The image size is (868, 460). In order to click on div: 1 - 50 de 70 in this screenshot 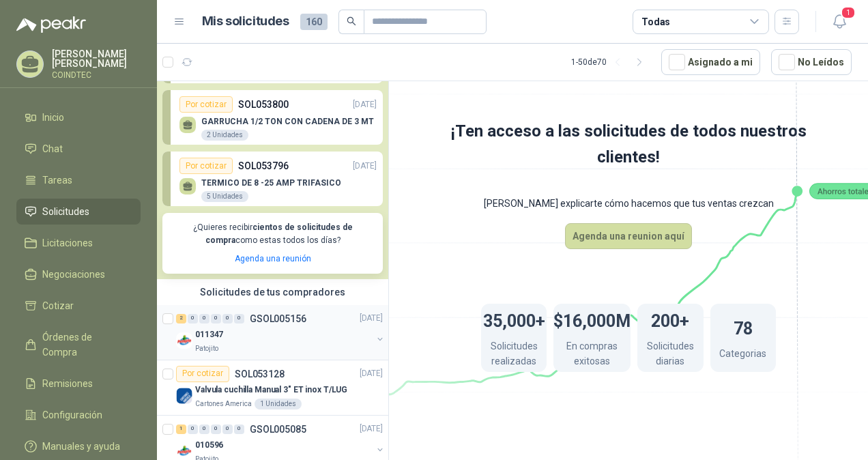, I will do `click(611, 62)`.